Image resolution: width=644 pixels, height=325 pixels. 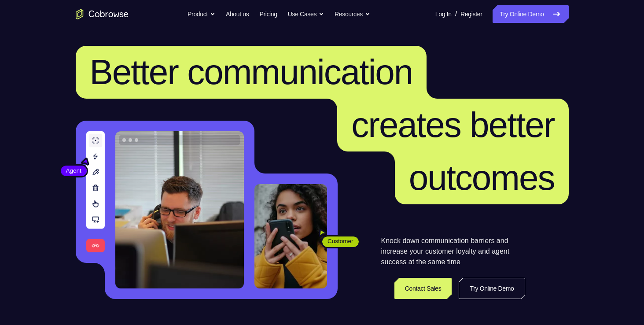 What do you see at coordinates (453, 125) in the screenshot?
I see `span: creates better` at bounding box center [453, 125].